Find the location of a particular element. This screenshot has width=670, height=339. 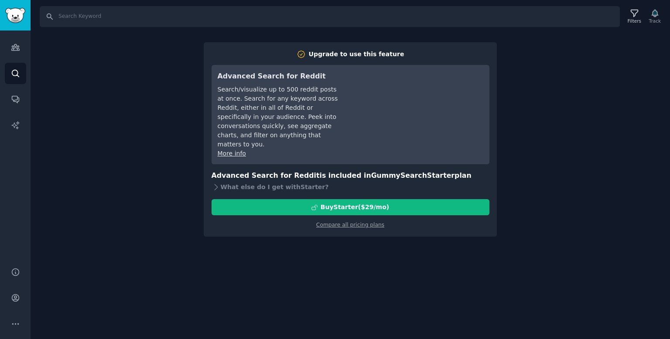

button: BuyStarter($29/mo) is located at coordinates (350, 207).